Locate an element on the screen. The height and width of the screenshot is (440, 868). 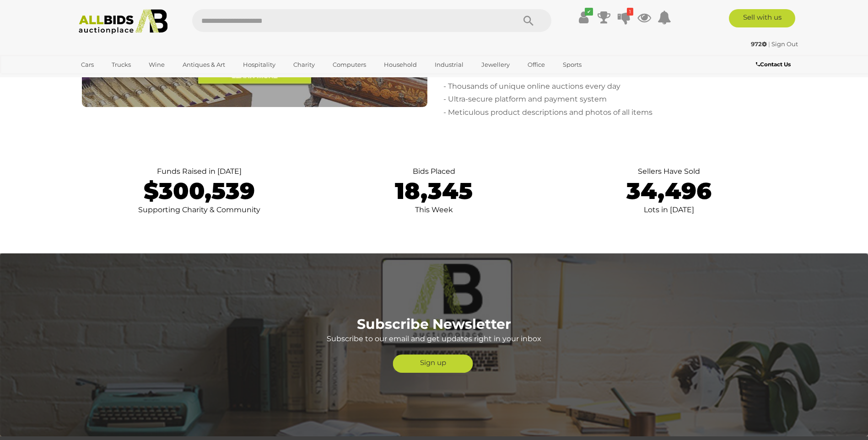
a: Office is located at coordinates (537, 65).